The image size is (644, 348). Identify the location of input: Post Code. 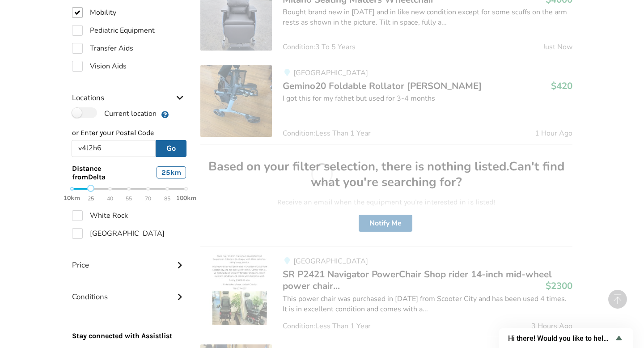
(114, 148).